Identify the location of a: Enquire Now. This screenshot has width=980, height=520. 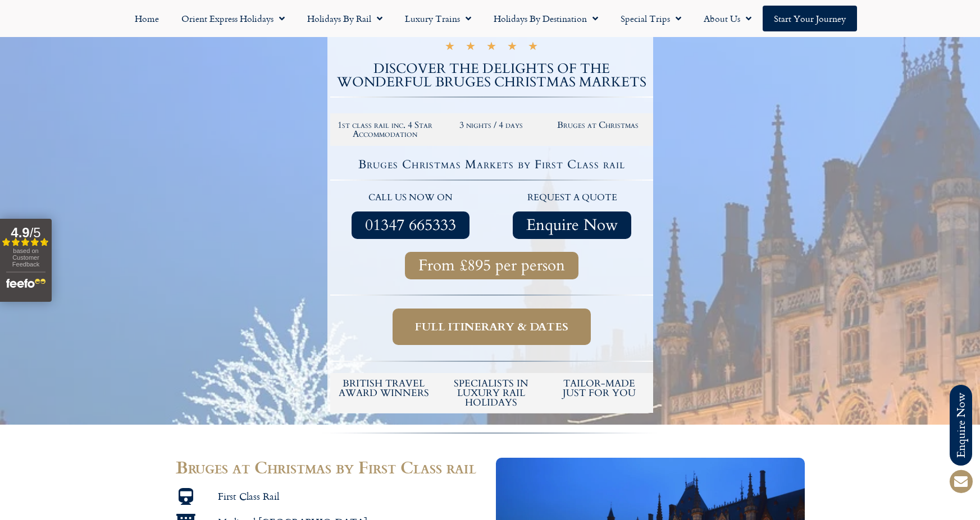
(572, 225).